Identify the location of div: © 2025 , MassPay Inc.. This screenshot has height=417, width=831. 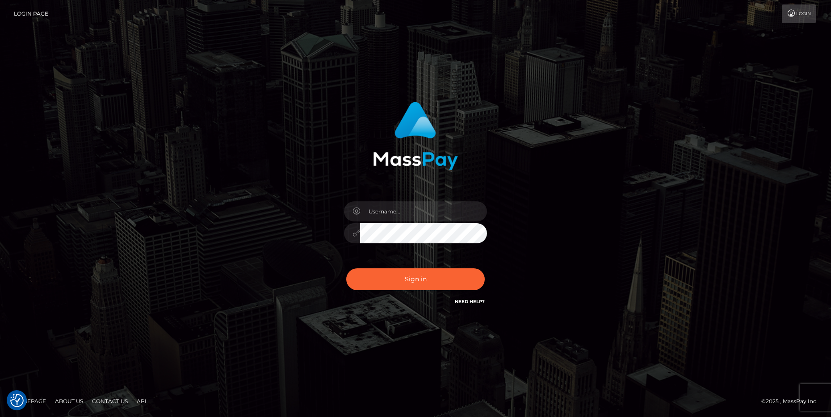
(792, 402).